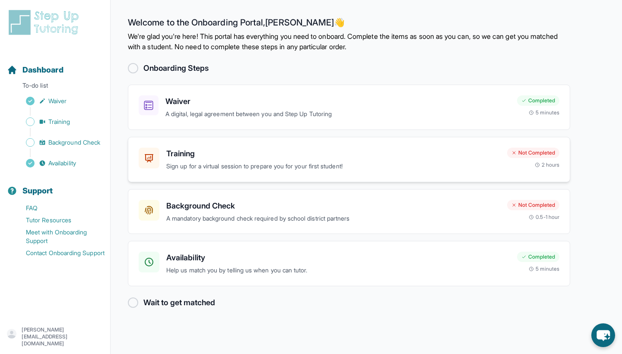  I want to click on a: Background Check, so click(58, 142).